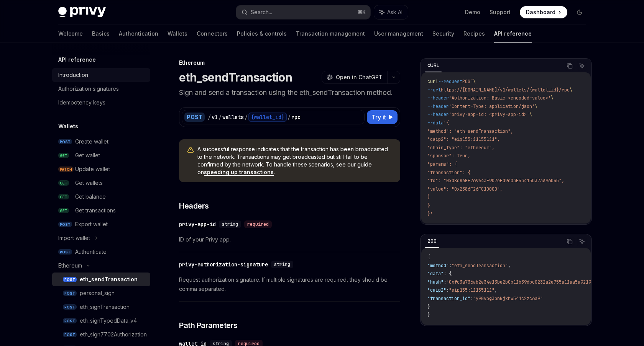  What do you see at coordinates (449, 299) in the screenshot?
I see `span: "transaction_id"` at bounding box center [449, 299].